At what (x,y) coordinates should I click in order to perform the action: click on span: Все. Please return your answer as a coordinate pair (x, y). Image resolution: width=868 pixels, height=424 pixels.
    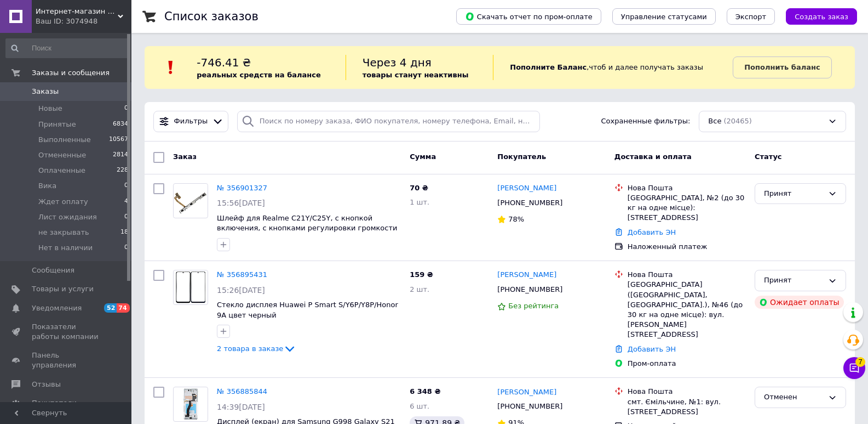
    Looking at the image, I should click on (715, 121).